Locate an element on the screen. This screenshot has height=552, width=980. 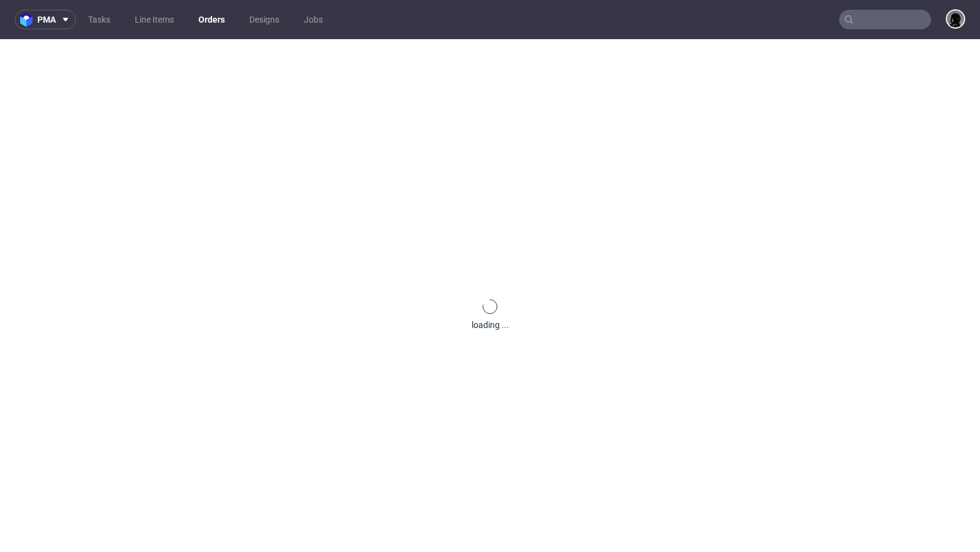
img: Dawid Urbanowicz is located at coordinates (955, 19).